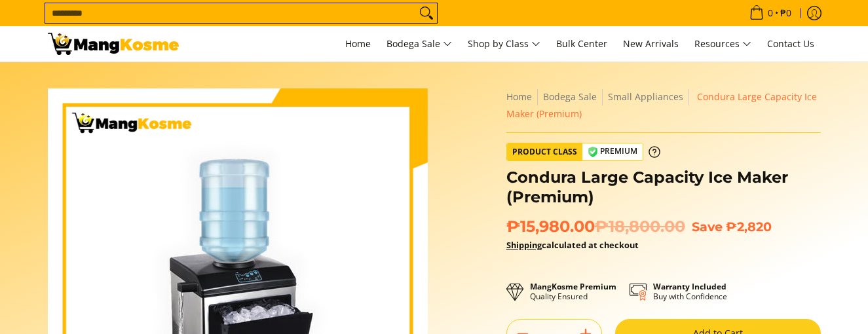 The image size is (868, 334). Describe the element at coordinates (524, 245) in the screenshot. I see `a: Shipping` at that location.